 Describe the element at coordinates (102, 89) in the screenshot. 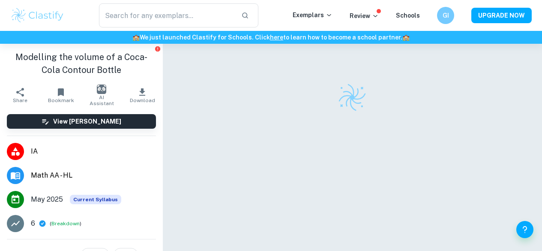

I see `img: AI Assistant` at that location.